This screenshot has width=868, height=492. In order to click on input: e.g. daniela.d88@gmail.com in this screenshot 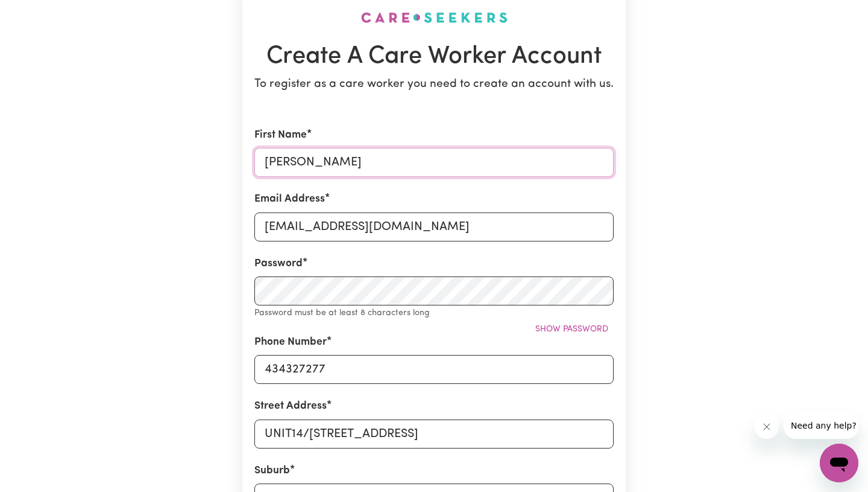, I will do `click(434, 227)`.